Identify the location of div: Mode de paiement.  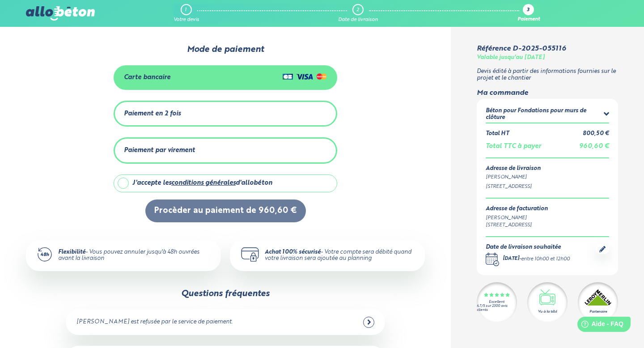
(226, 50).